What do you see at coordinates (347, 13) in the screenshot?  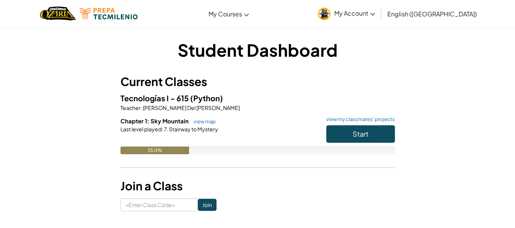 I see `a: My Account` at bounding box center [347, 13].